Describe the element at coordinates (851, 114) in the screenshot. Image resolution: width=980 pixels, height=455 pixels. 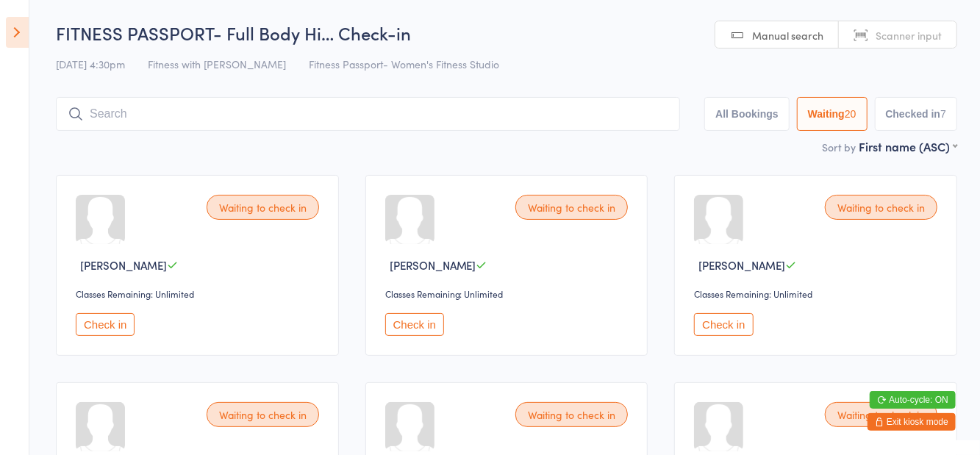
I see `div: 20` at that location.